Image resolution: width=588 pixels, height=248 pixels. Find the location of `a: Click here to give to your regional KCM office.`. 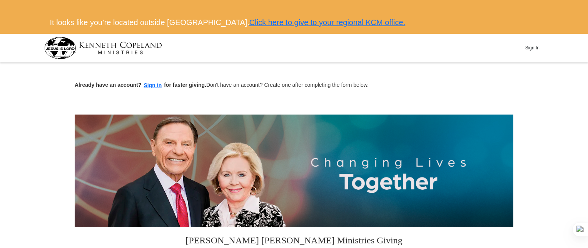

a: Click here to give to your regional KCM office. is located at coordinates (327, 22).